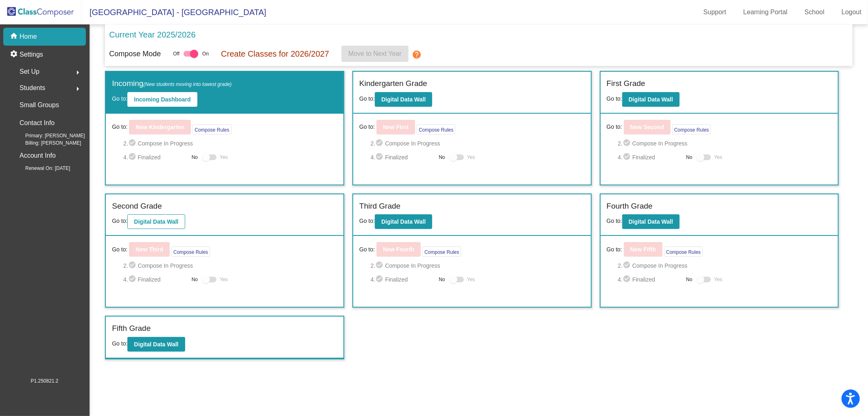 The width and height of the screenshot is (868, 416). What do you see at coordinates (380, 206) in the screenshot?
I see `label: Third Grade` at bounding box center [380, 206].